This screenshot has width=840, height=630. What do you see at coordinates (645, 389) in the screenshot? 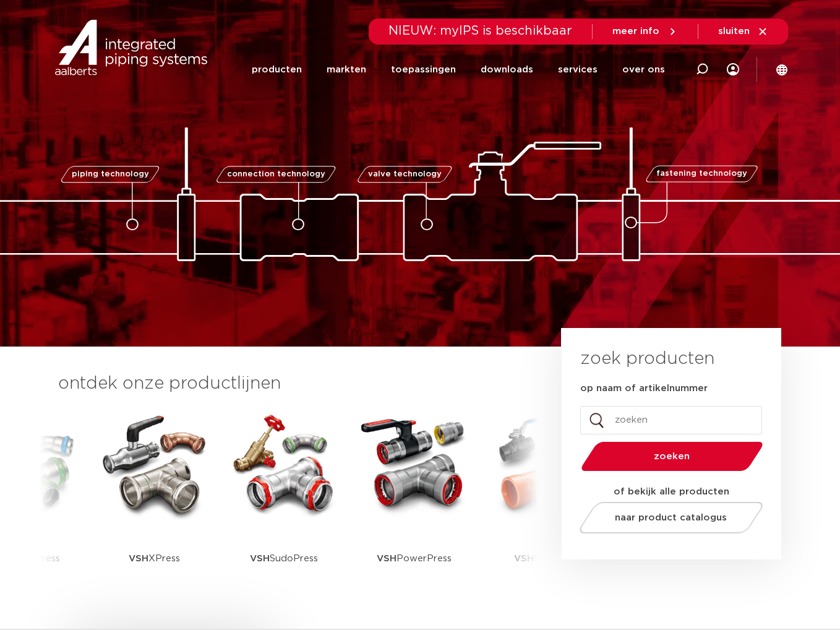
I see `label: op naam of artikelnummer` at bounding box center [645, 389].